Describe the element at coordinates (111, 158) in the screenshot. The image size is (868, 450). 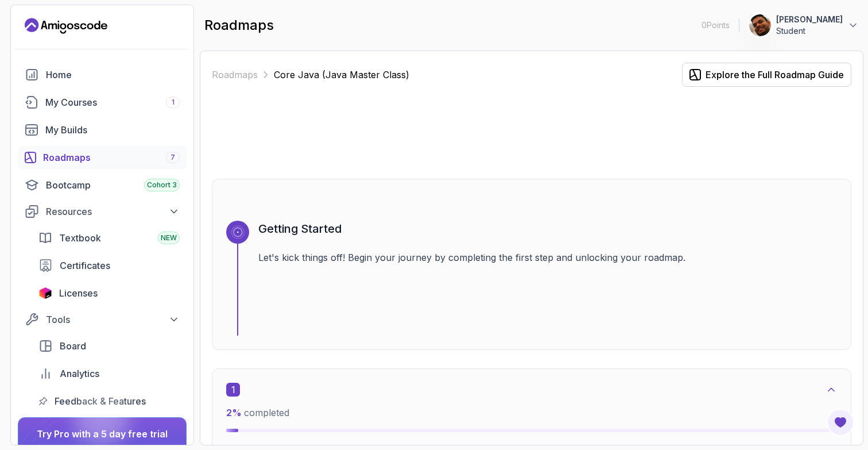
I see `div: Roadmaps` at that location.